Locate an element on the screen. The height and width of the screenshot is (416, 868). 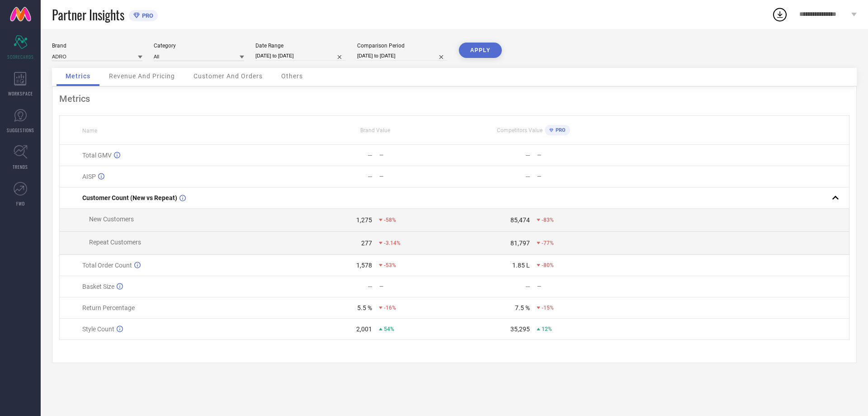
span: Total GMV is located at coordinates (96, 155).